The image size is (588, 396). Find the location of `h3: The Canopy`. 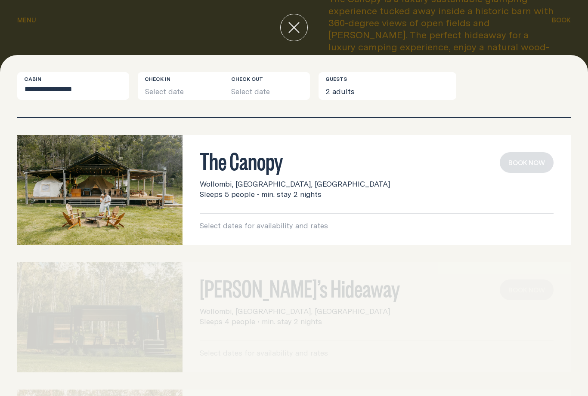

h3: The Canopy is located at coordinates (376, 160).